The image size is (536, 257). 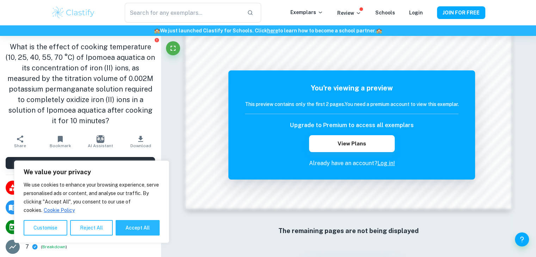 I want to click on img: Clastify logo, so click(x=73, y=13).